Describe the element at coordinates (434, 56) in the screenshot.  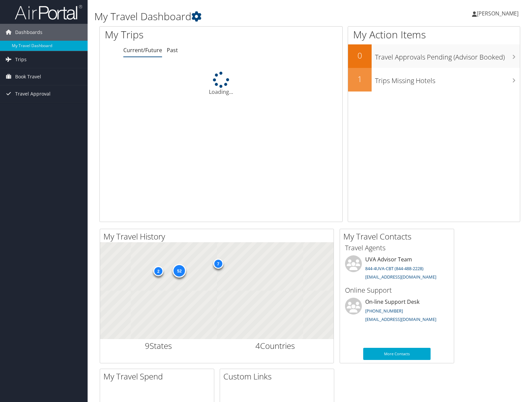
I see `a: 0Travel Approvals Pending (Advisor Booked)` at that location.